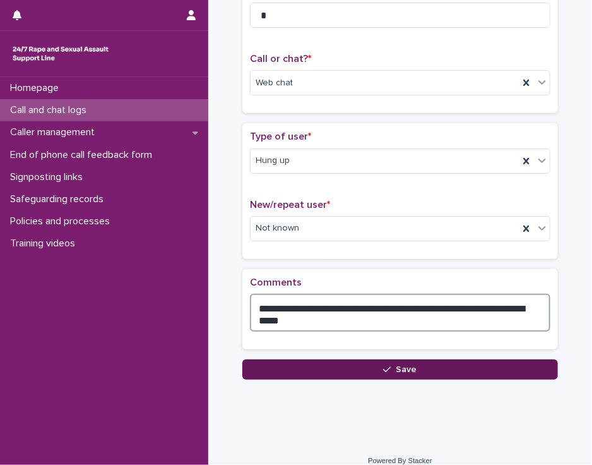 Image resolution: width=592 pixels, height=465 pixels. I want to click on p: Call and chat logs, so click(51, 110).